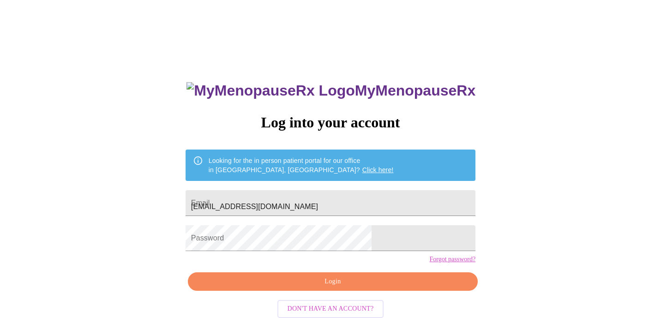 This screenshot has height=318, width=661. What do you see at coordinates (452, 259) in the screenshot?
I see `a: Forgot password?` at bounding box center [452, 259].